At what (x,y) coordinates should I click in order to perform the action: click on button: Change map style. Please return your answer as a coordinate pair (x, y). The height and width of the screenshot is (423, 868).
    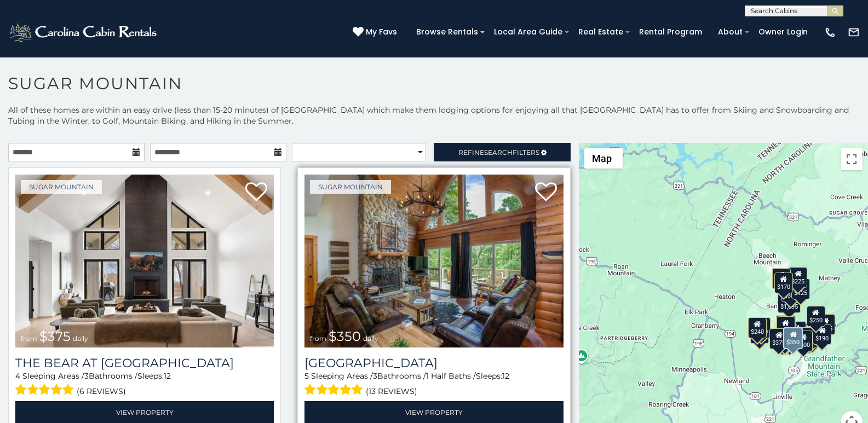
    Looking at the image, I should click on (603, 158).